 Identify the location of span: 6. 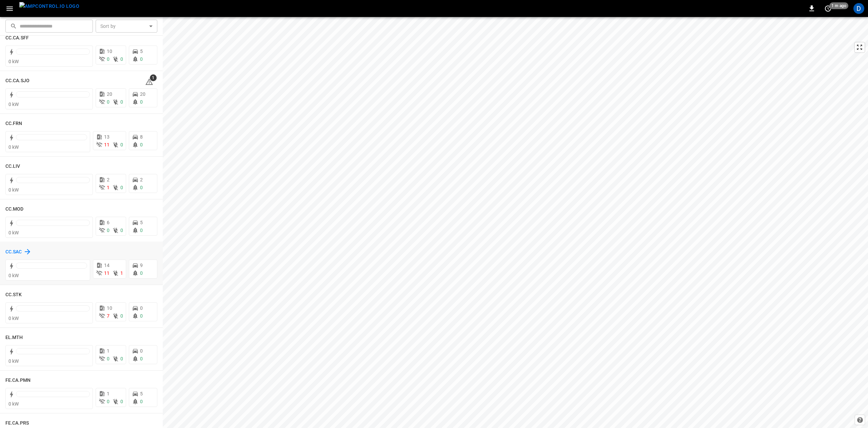
(108, 222).